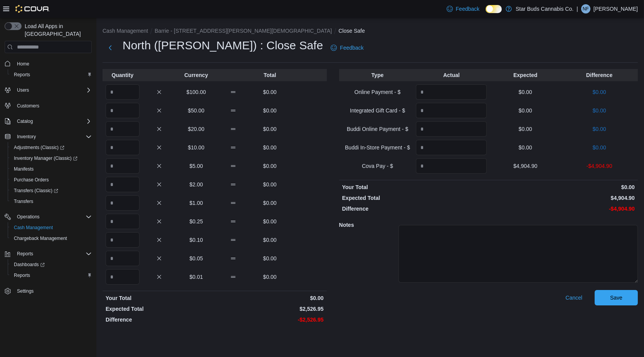  I want to click on p: $2,526.95, so click(270, 309).